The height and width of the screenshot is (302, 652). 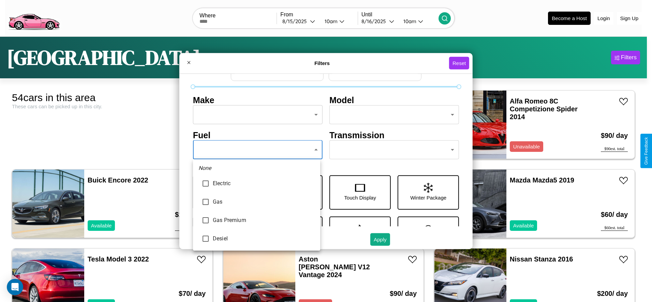 What do you see at coordinates (264, 239) in the screenshot?
I see `span: Desiel` at bounding box center [264, 239].